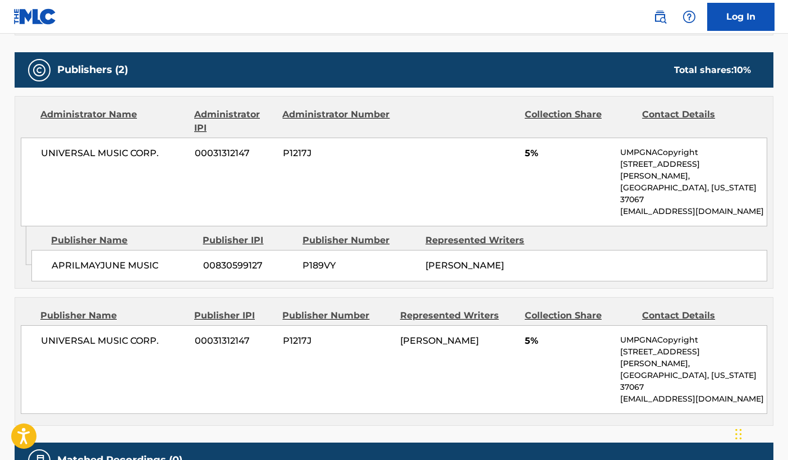  What do you see at coordinates (689, 17) in the screenshot?
I see `img: help` at bounding box center [689, 17].